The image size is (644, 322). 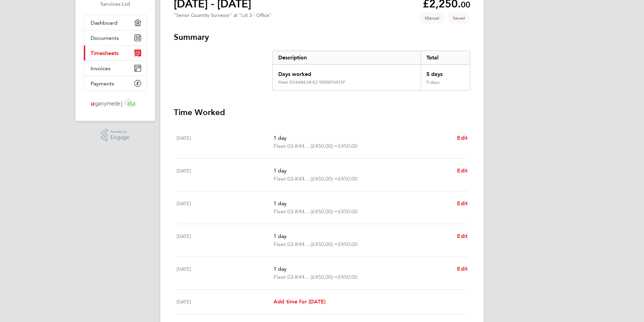 I want to click on h3: Summary, so click(x=322, y=37).